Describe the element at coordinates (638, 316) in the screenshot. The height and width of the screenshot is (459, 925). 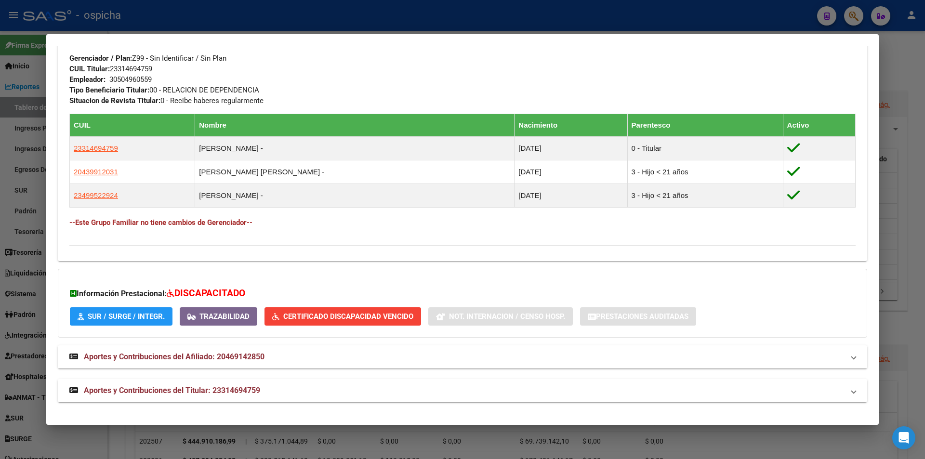
I see `button: Prestaciones Auditadas` at that location.